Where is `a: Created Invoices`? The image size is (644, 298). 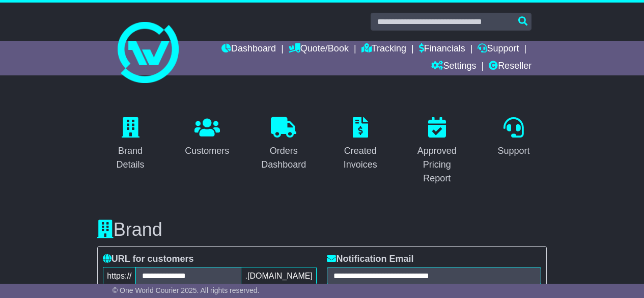
a: Created Invoices is located at coordinates (360, 144).